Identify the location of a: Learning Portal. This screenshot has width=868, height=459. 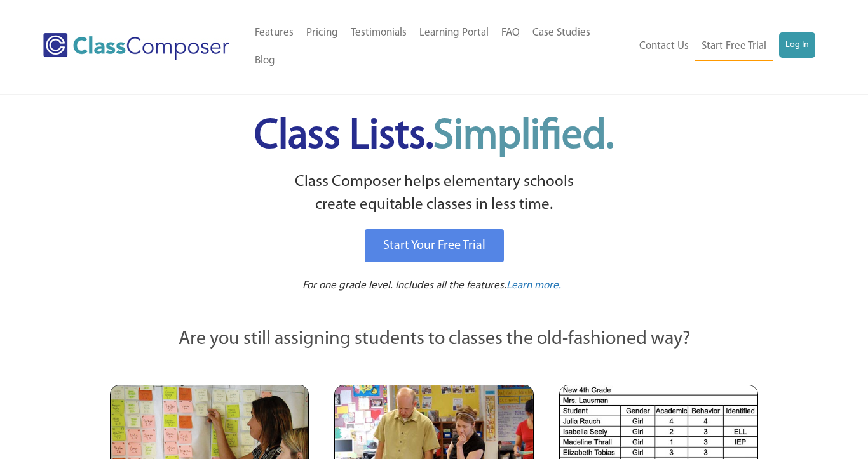
(453, 33).